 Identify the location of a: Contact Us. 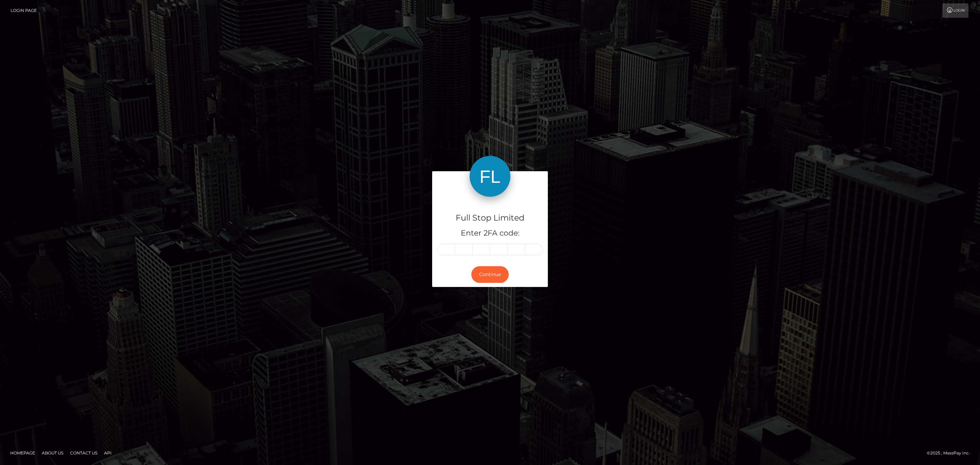
(84, 453).